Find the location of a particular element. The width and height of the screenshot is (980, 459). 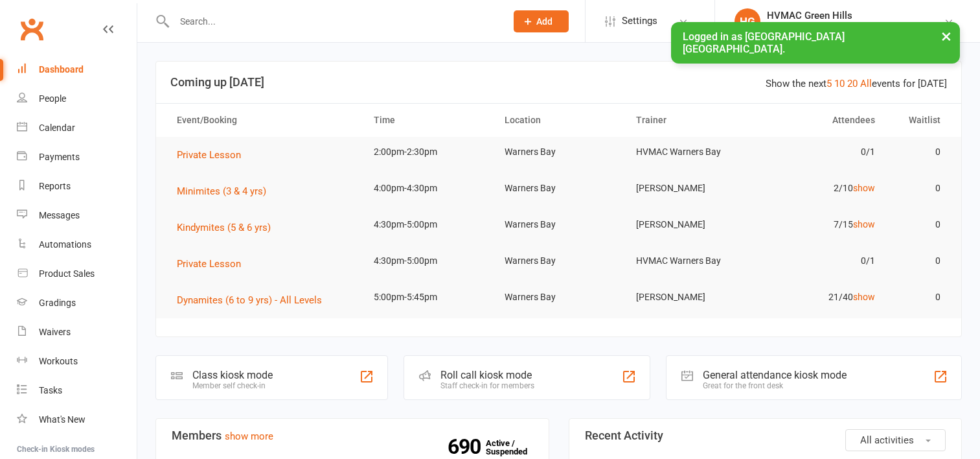

td: 2:00pm-2:30pm is located at coordinates (427, 152).